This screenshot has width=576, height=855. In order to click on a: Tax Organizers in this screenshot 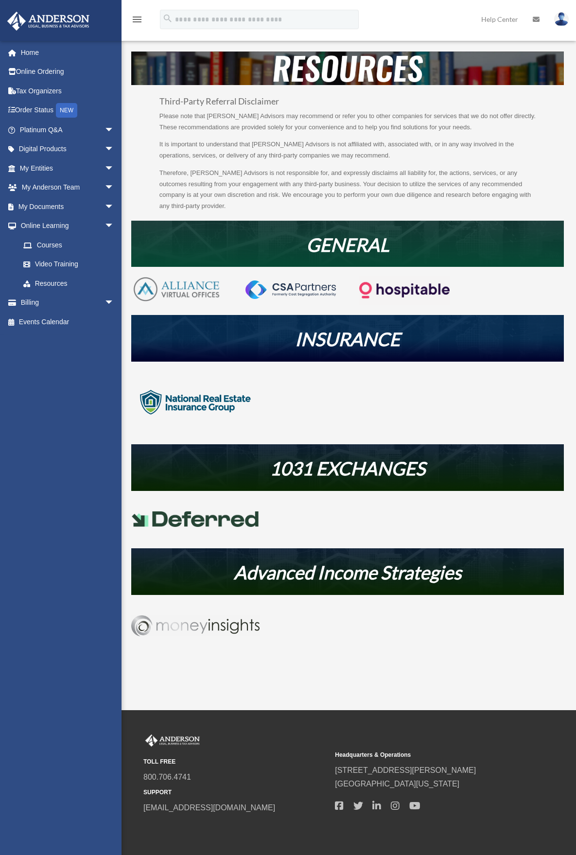, I will do `click(68, 91)`.